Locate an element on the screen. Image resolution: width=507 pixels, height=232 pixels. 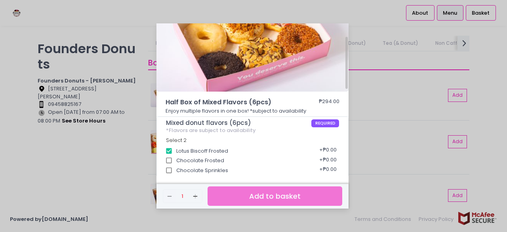
p: Enjoy multiple flavors in one box! *subject to availability is located at coordinates (253, 111).